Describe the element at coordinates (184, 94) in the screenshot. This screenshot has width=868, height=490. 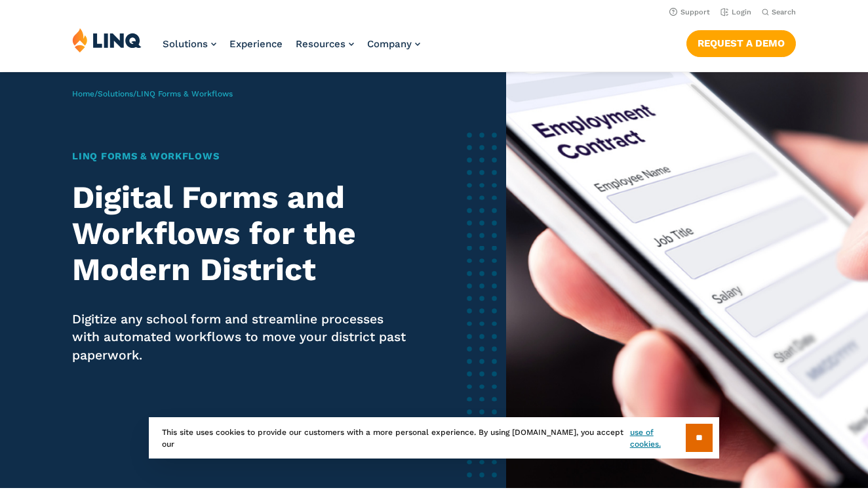
I see `span: LINQ Forms & Workflows` at that location.